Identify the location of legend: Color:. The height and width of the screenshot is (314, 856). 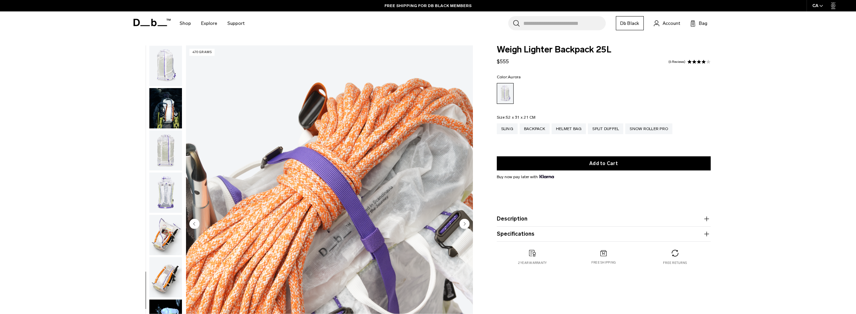
(509, 77).